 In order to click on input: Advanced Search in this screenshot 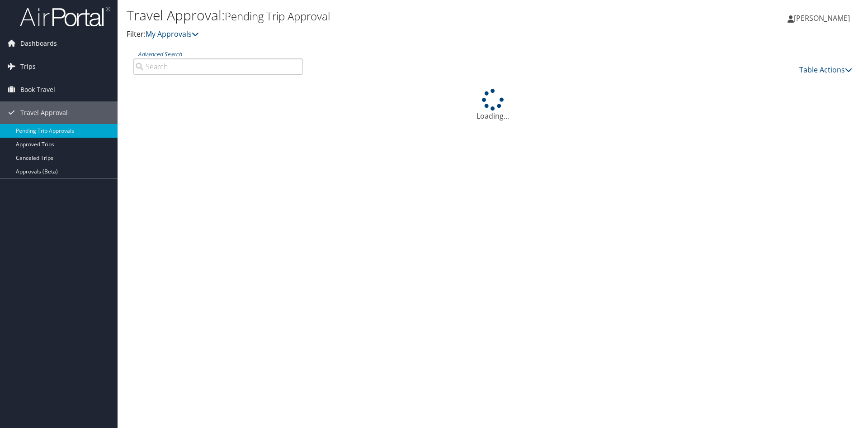, I will do `click(218, 67)`.